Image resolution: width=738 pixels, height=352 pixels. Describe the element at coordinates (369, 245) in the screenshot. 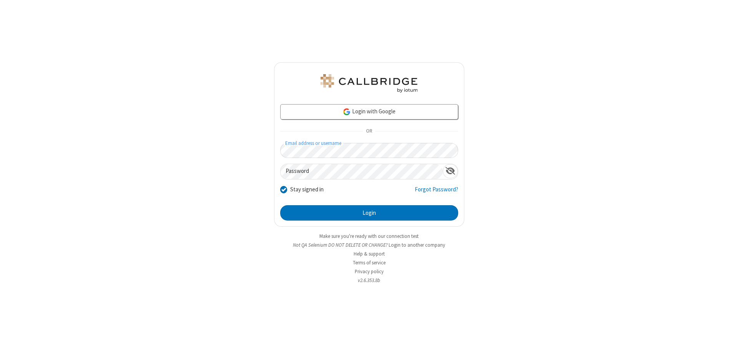

I see `li: Not QA Selenium DO NOT DELETE OR CHANGE?` at that location.